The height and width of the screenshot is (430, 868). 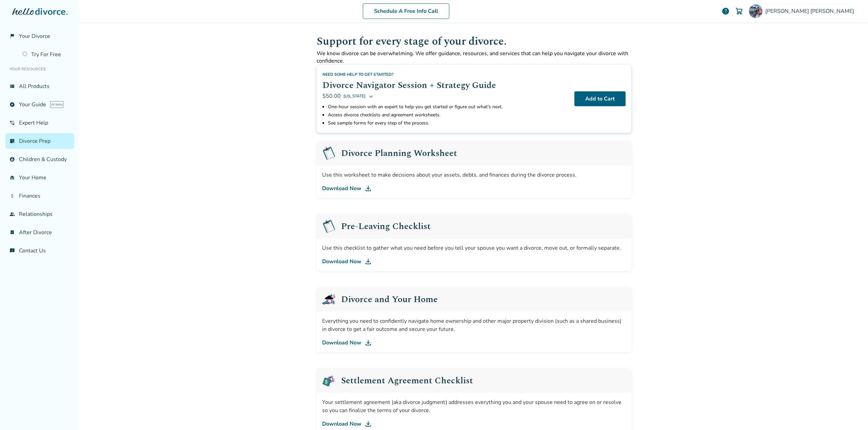 What do you see at coordinates (407, 381) in the screenshot?
I see `h2: Settlement Agreement Checklist` at bounding box center [407, 381].